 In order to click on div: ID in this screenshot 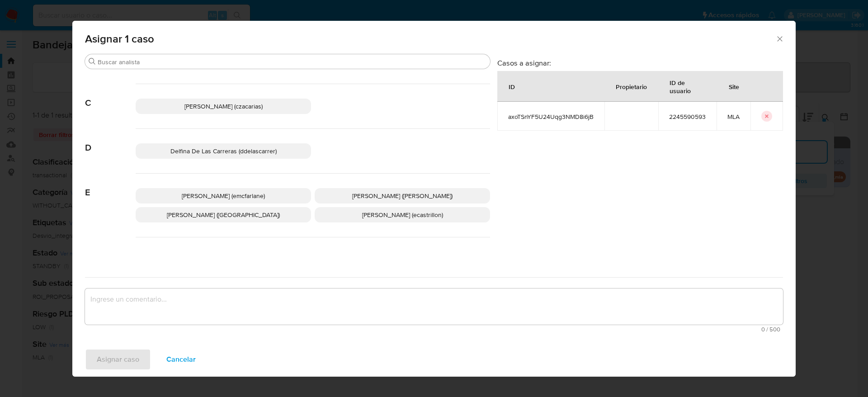, I will do `click(512, 87)`.